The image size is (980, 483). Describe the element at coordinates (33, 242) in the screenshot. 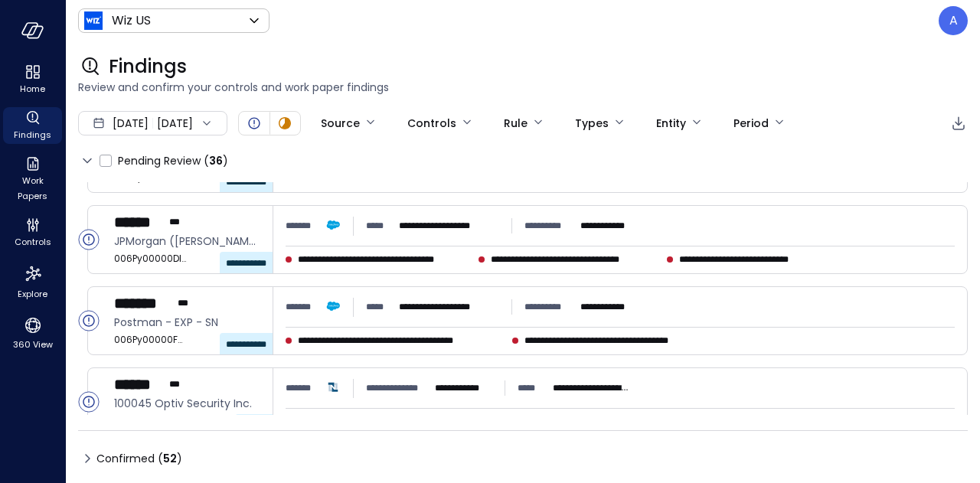

I see `span: Controls` at that location.